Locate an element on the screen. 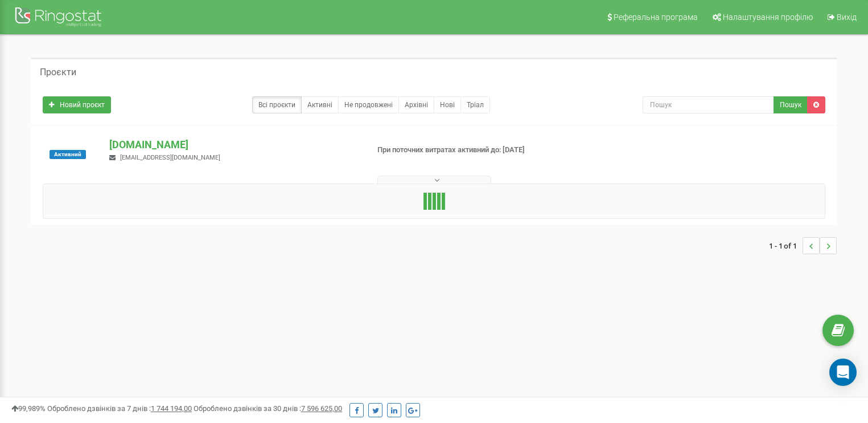 The height and width of the screenshot is (423, 868). h5: Проєкти is located at coordinates (58, 73).